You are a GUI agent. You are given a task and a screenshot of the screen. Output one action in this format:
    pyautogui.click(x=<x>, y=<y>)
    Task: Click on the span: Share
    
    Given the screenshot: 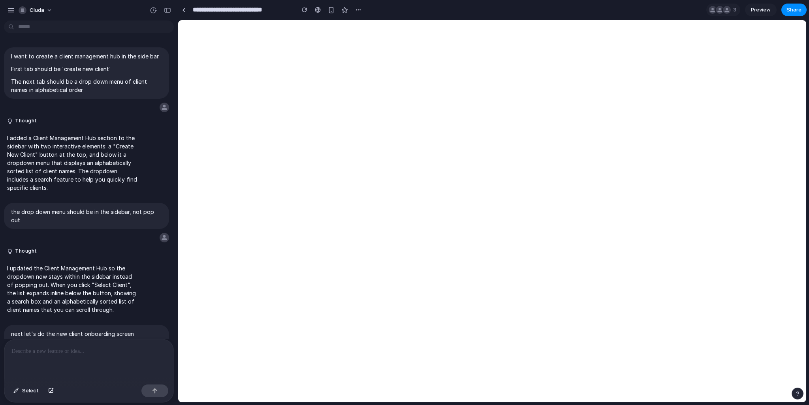 What is the action you would take?
    pyautogui.click(x=794, y=10)
    